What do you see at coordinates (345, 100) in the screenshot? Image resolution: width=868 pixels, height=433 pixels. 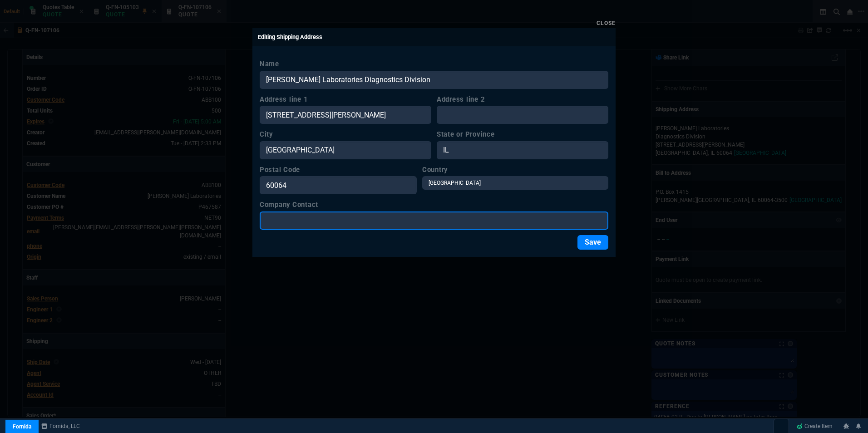 I see `label: Address line 1` at bounding box center [345, 100].